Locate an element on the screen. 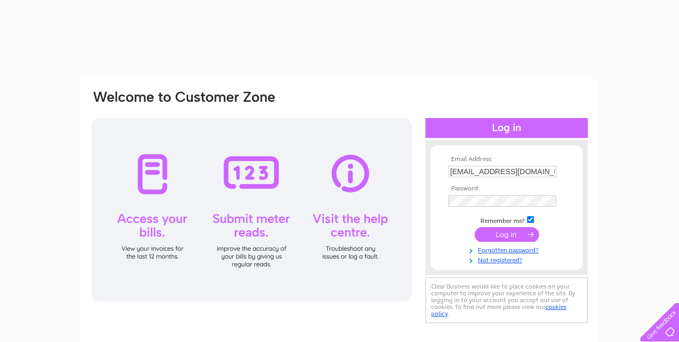  div: Clear Business would like to place cookies on your computer to improve your experience of the sit... is located at coordinates (507, 300).